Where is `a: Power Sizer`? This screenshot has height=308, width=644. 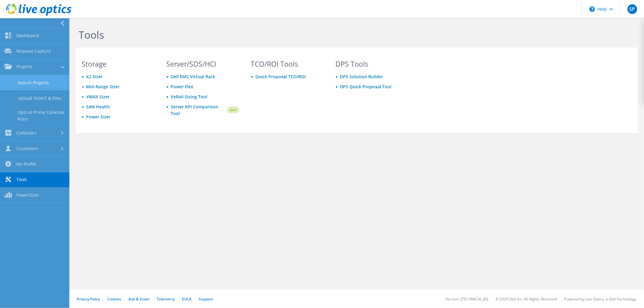
a: Power Sizer is located at coordinates (98, 116).